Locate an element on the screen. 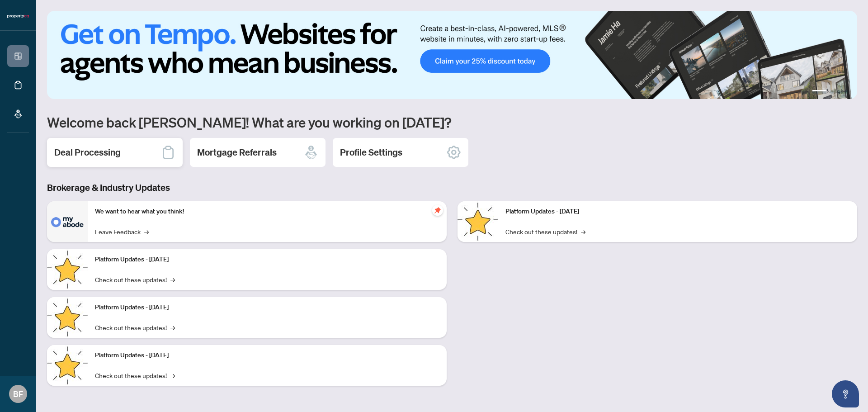 The image size is (868, 412). button: 4 is located at coordinates (846, 92).